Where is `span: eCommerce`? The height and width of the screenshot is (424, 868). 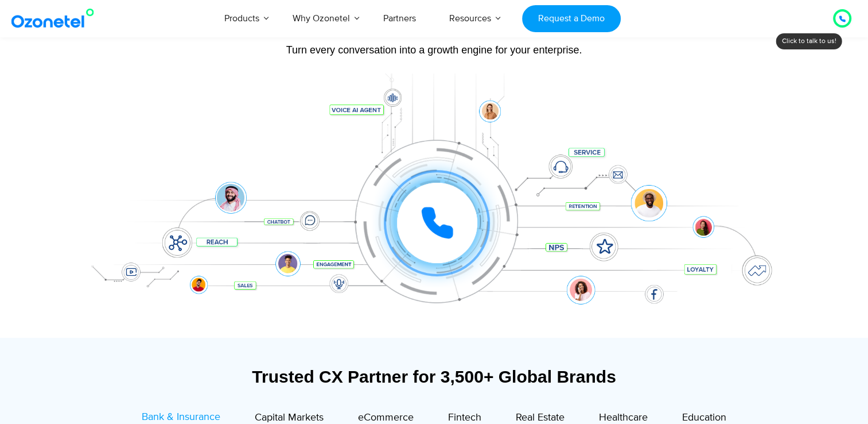 span: eCommerce is located at coordinates (386, 417).